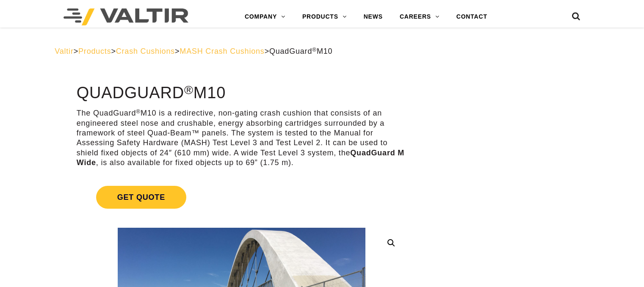 The width and height of the screenshot is (644, 287). Describe the element at coordinates (222, 51) in the screenshot. I see `span: MASH Crash Cushions` at that location.